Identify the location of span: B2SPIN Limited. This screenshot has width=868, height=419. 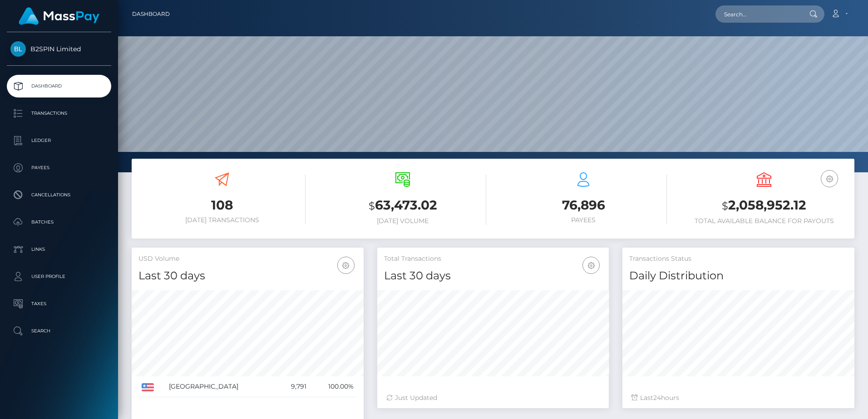
(59, 49).